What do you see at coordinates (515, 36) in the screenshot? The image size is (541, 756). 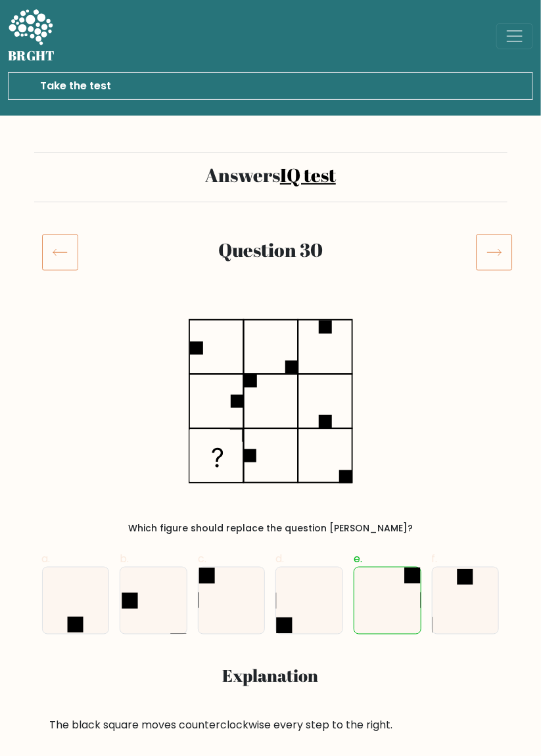 I see `button: Toggle navigation` at bounding box center [515, 36].